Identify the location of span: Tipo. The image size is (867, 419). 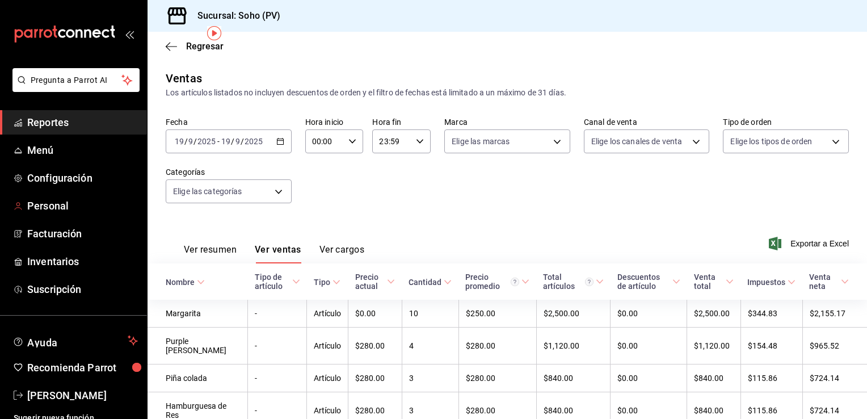
(327, 282).